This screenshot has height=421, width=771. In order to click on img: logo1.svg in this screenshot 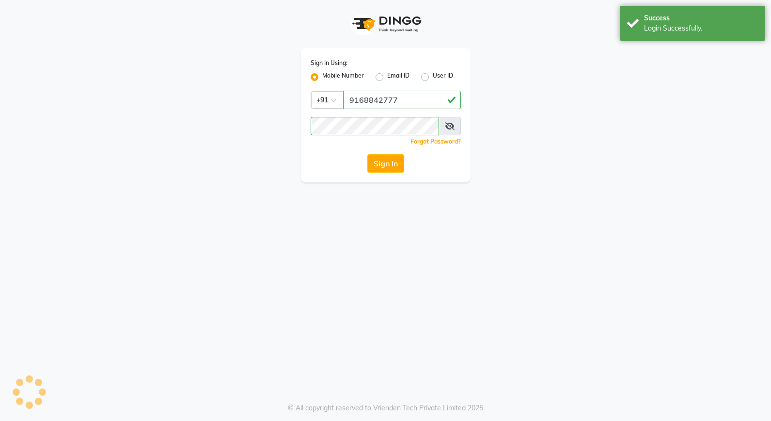, I will do `click(386, 24)`.